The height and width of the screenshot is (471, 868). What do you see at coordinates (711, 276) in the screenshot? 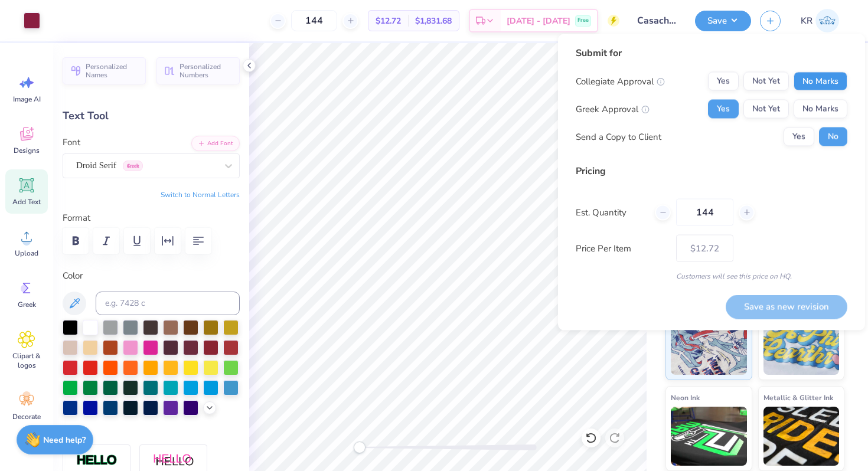
I see `div: Customers will see this price on HQ.` at bounding box center [711, 276].